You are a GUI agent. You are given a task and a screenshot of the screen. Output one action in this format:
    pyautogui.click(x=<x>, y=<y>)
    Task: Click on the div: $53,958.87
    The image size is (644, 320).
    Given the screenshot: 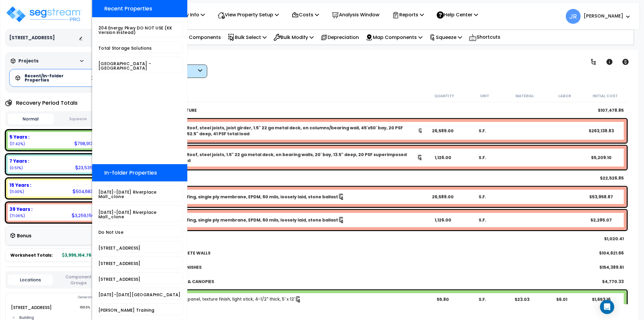 What is the action you would take?
    pyautogui.click(x=601, y=197)
    